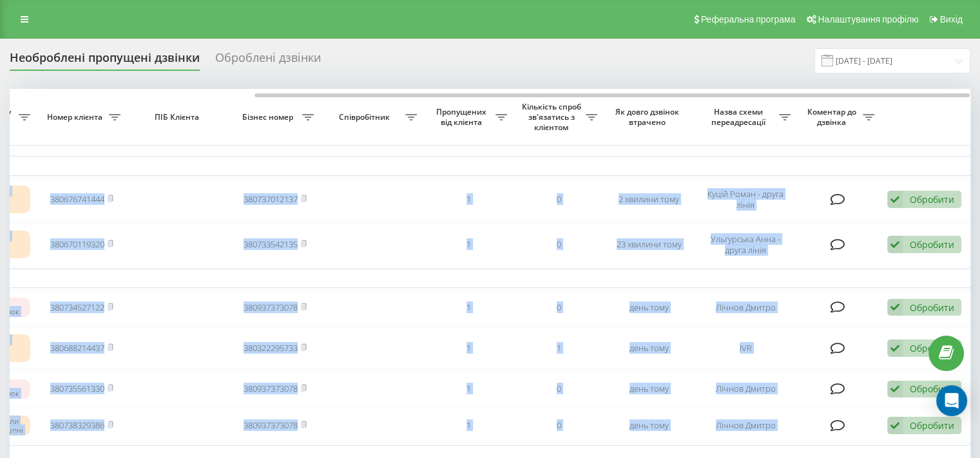 The width and height of the screenshot is (980, 458). Describe the element at coordinates (649, 200) in the screenshot. I see `td: 2 хвилини тому` at that location.